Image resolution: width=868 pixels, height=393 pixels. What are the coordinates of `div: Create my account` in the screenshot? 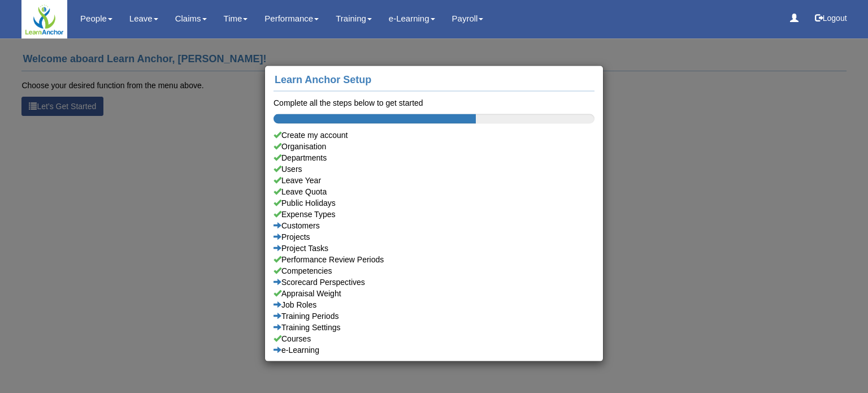 It's located at (434, 135).